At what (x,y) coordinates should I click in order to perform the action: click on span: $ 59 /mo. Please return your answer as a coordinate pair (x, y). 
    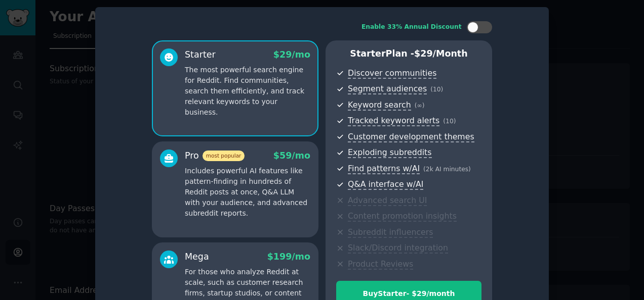
    Looking at the image, I should click on (292, 156).